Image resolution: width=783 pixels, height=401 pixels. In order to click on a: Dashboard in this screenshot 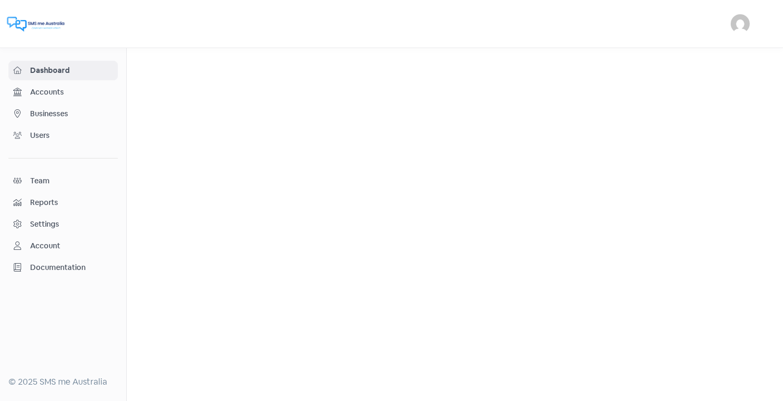, I will do `click(63, 70)`.